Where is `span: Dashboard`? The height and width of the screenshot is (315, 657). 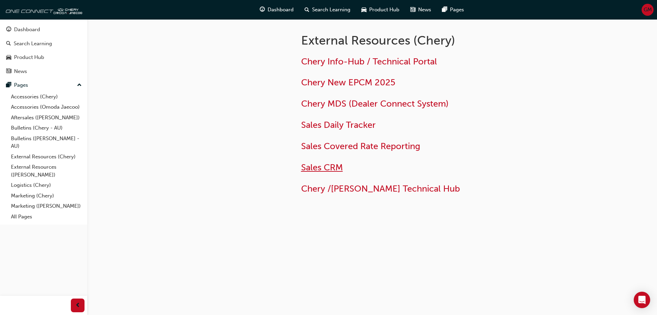 span: Dashboard is located at coordinates (281, 10).